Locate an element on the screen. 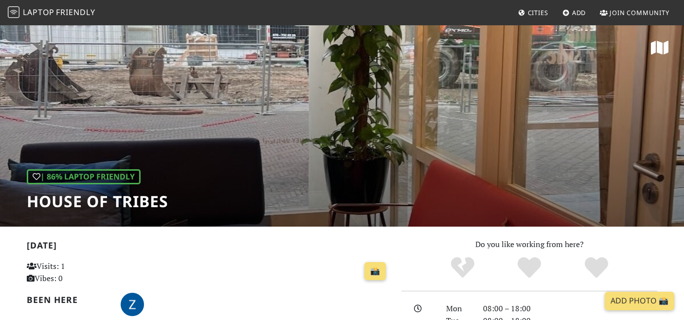  span: foodzoen is located at coordinates (132, 303).